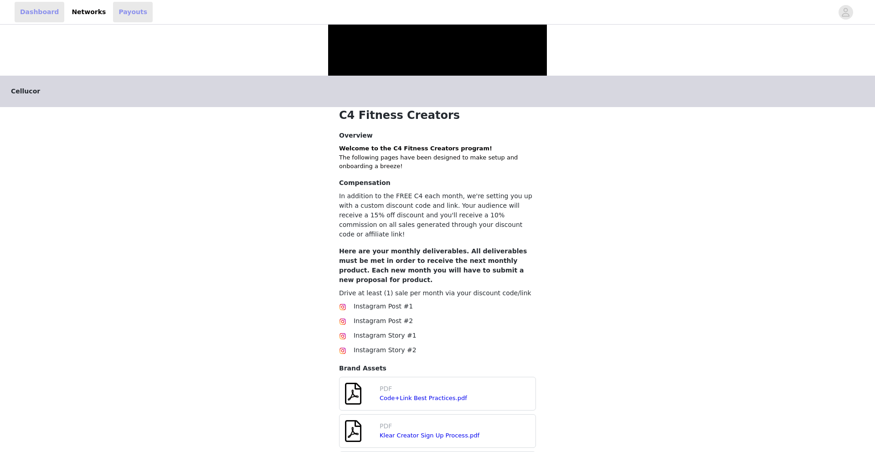  Describe the element at coordinates (437, 162) in the screenshot. I see `p: The following pages have been designed to make setup and onboarding a breeze!` at that location.